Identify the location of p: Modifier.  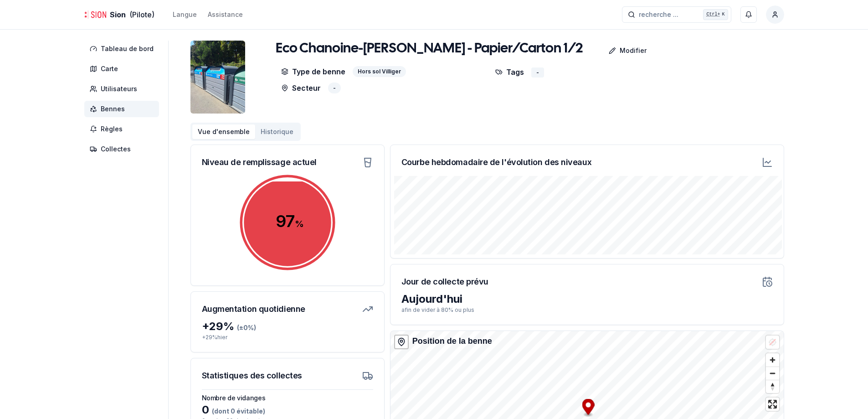
(633, 51).